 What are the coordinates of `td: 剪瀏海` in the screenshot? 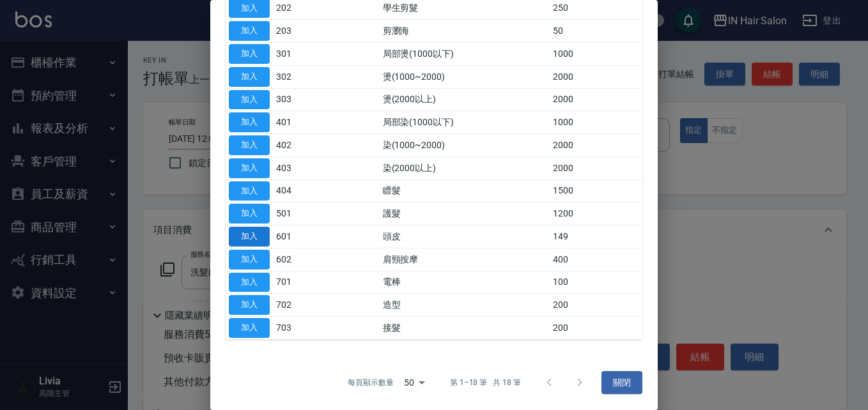 It's located at (465, 32).